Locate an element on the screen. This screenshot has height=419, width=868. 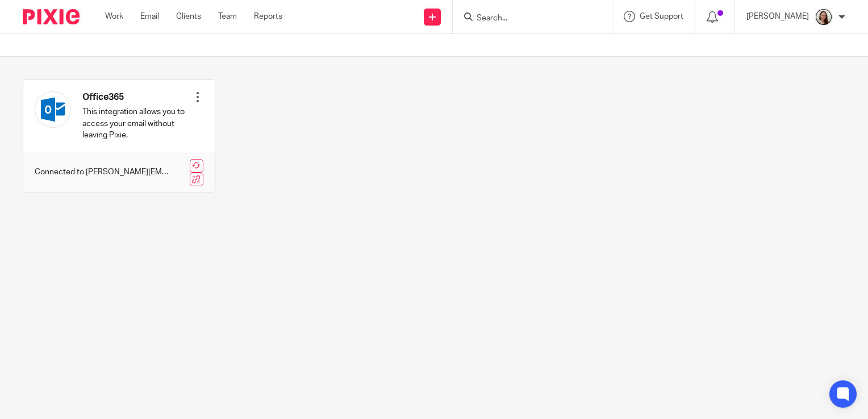
a: Work is located at coordinates (114, 16).